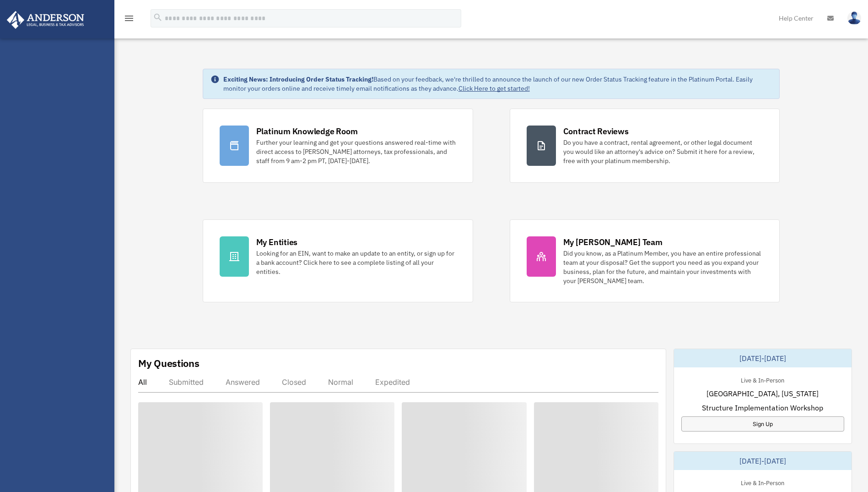  What do you see at coordinates (337, 260) in the screenshot?
I see `a: My Entities Looking for an EIN, want to make an update to an entity, or sign up for a bank accoun...` at bounding box center [337, 260].